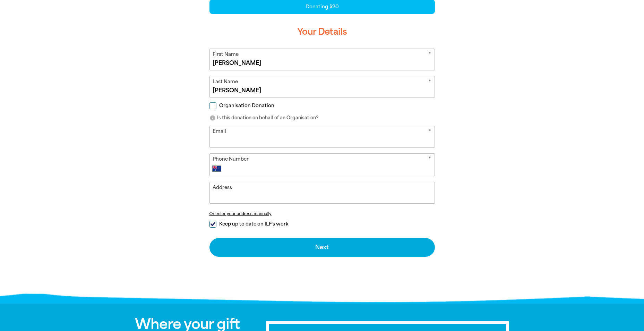 The height and width of the screenshot is (331, 644). Describe the element at coordinates (322, 118) in the screenshot. I see `p: Is this donation on behalf of an Organisation?` at that location.